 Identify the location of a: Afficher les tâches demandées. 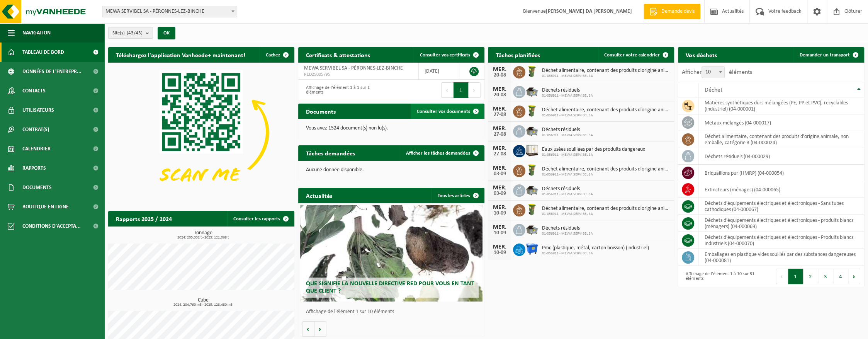
(442, 153).